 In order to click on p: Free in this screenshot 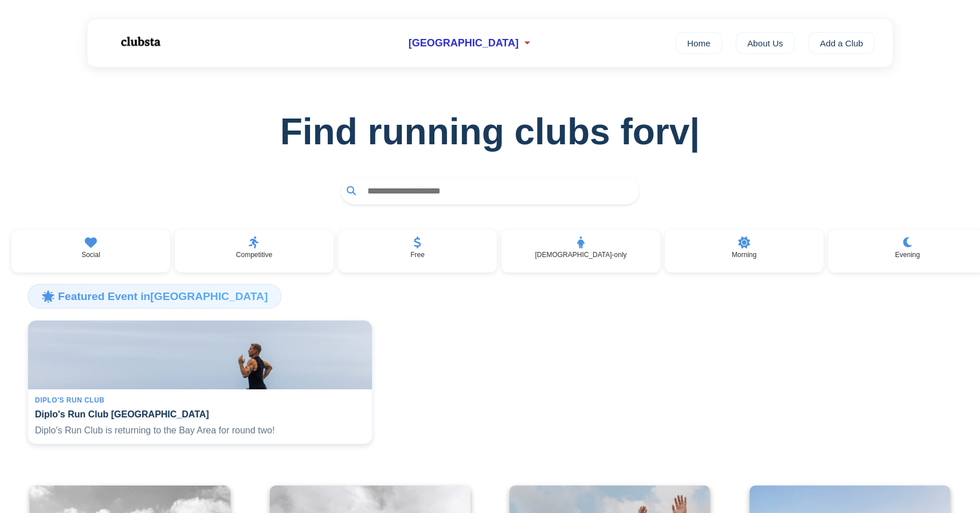, I will do `click(417, 255)`.